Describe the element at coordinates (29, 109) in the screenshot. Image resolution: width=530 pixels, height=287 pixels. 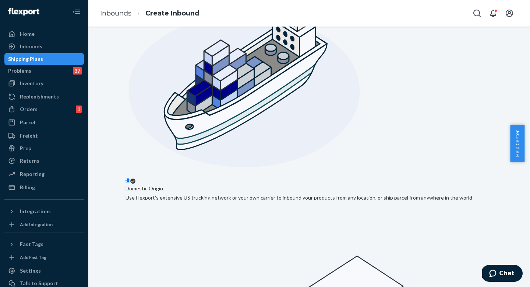
I see `div: Orders` at that location.